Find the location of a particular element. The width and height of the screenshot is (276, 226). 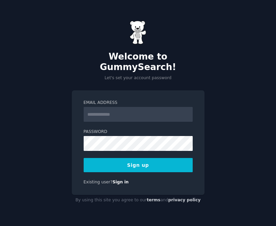

p: Let's set your account password is located at coordinates (138, 78).